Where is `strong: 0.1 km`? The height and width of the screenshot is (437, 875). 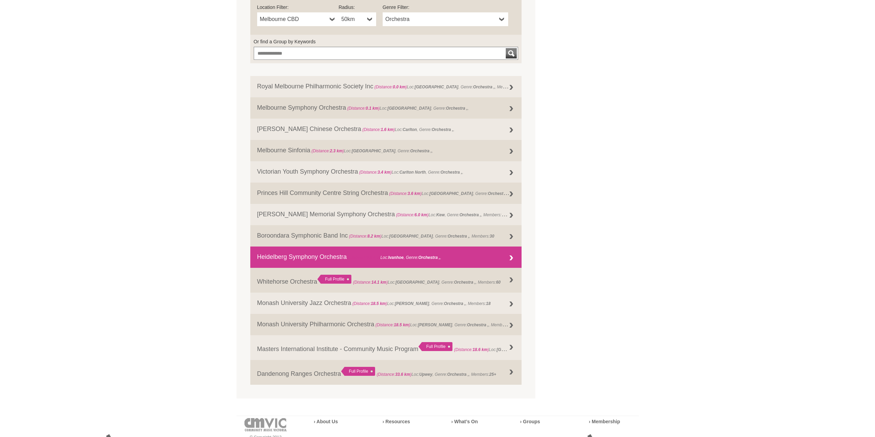
strong: 0.1 km is located at coordinates (372, 108).